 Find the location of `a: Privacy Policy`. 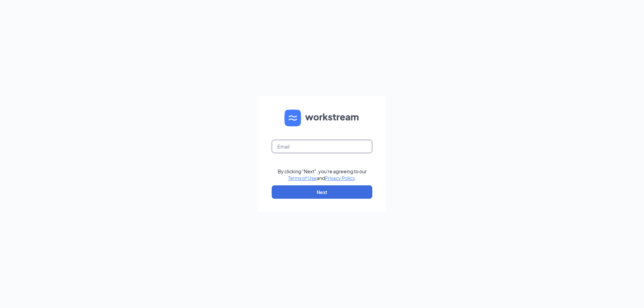

a: Privacy Policy is located at coordinates (340, 178).